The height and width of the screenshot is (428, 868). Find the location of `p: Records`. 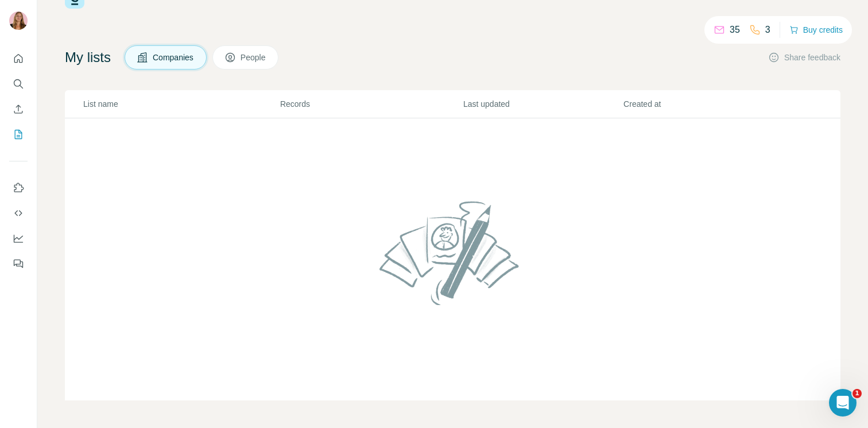

p: Records is located at coordinates (371, 104).